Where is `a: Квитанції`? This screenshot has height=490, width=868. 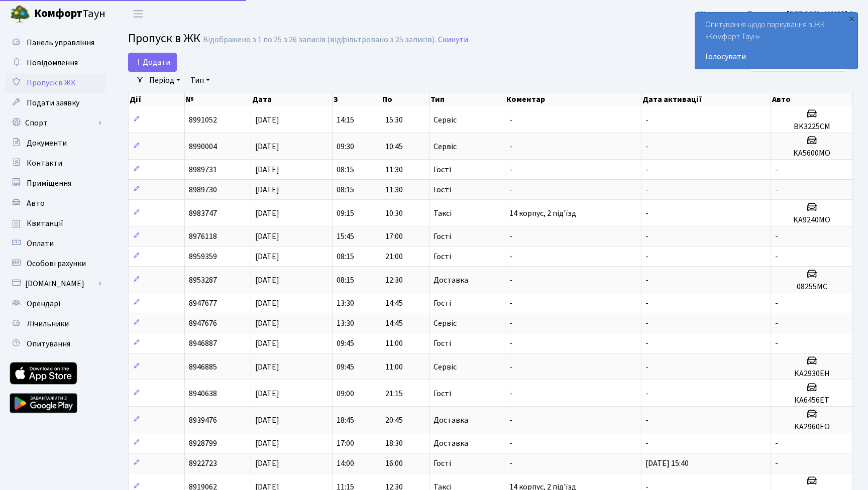
a: Квитанції is located at coordinates (55, 223).